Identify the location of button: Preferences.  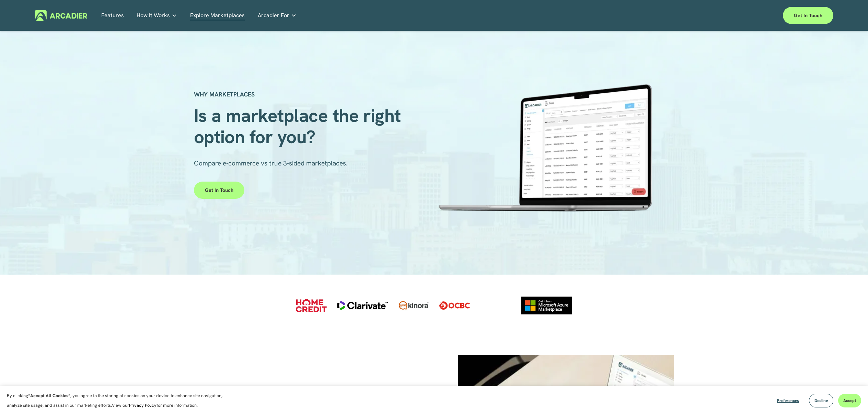
(788, 400).